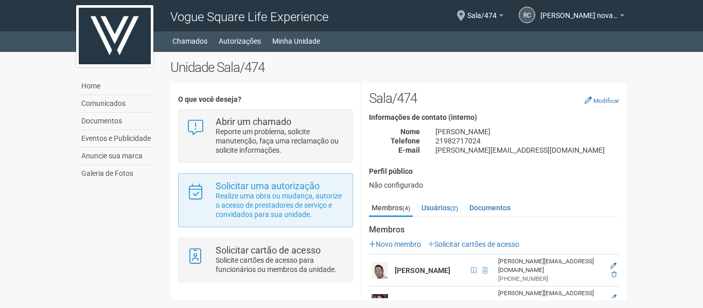  Describe the element at coordinates (602, 100) in the screenshot. I see `a: Modificar` at that location.